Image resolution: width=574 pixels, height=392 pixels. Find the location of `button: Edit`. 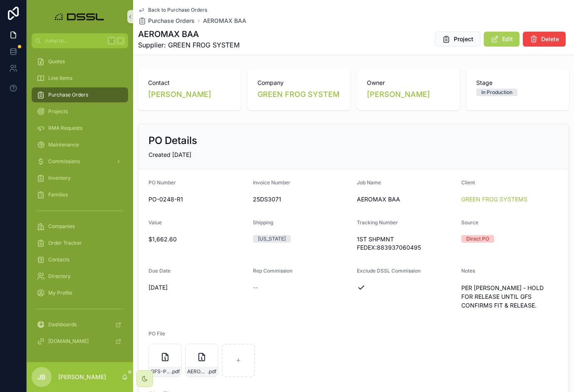

button: Edit is located at coordinates (502, 39).